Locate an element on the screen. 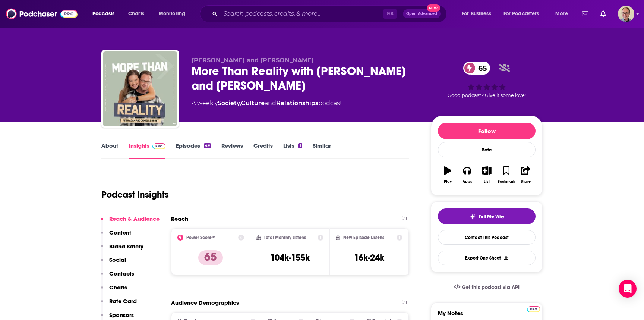 This screenshot has width=644, height=320. p: 65 is located at coordinates (210, 258).